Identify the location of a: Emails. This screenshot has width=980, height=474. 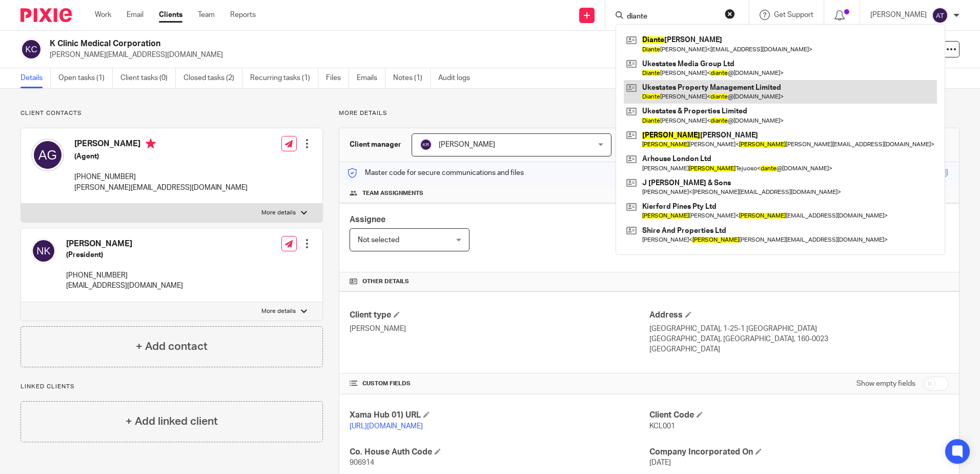
(371, 78).